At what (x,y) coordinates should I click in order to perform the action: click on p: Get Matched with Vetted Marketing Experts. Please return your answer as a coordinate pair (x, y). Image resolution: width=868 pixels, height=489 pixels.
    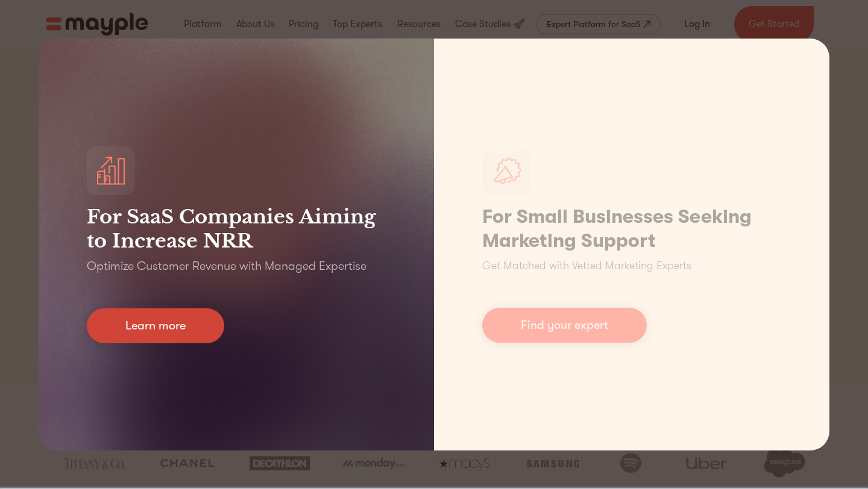
    Looking at the image, I should click on (586, 265).